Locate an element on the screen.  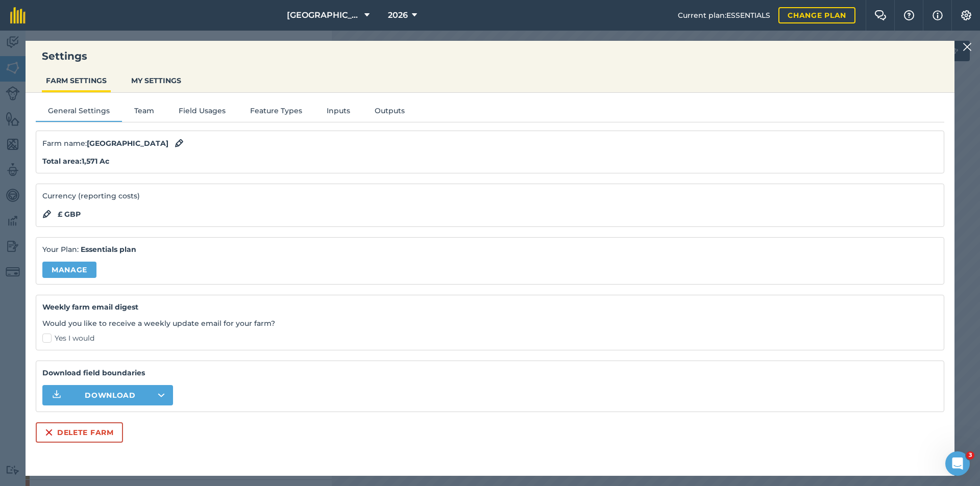
img: Two speech bubbles overlapping with the left bubble in the forefront is located at coordinates (880, 16).